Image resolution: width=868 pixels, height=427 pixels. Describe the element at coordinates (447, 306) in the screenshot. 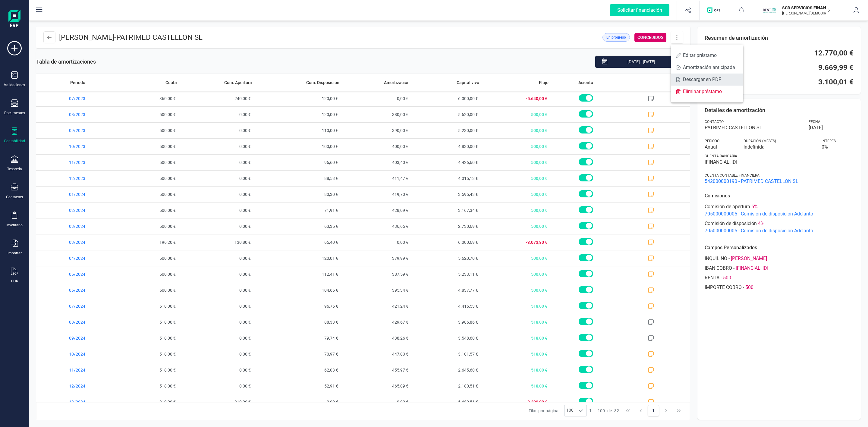

I see `span: 4.416,53 €` at that location.